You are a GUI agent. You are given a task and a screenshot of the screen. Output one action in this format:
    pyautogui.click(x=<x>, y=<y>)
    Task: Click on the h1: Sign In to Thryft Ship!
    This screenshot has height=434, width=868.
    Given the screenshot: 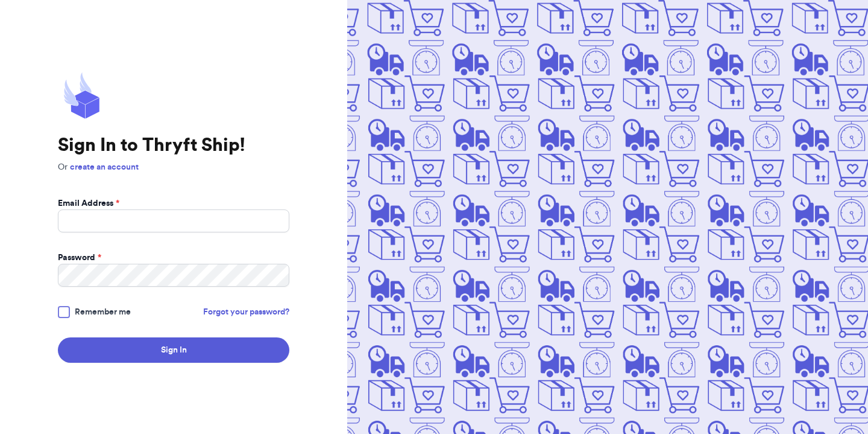 What is the action you would take?
    pyautogui.click(x=173, y=145)
    